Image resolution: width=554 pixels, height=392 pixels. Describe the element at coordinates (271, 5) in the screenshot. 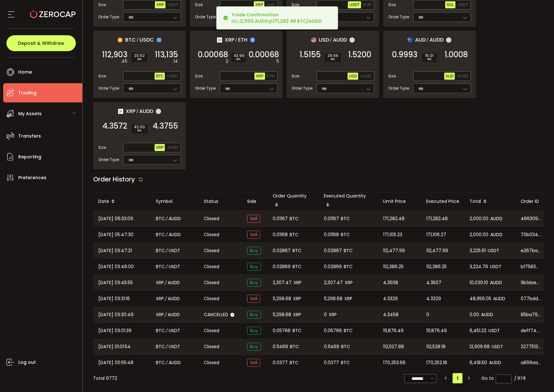

I see `button: AUD` at that location.